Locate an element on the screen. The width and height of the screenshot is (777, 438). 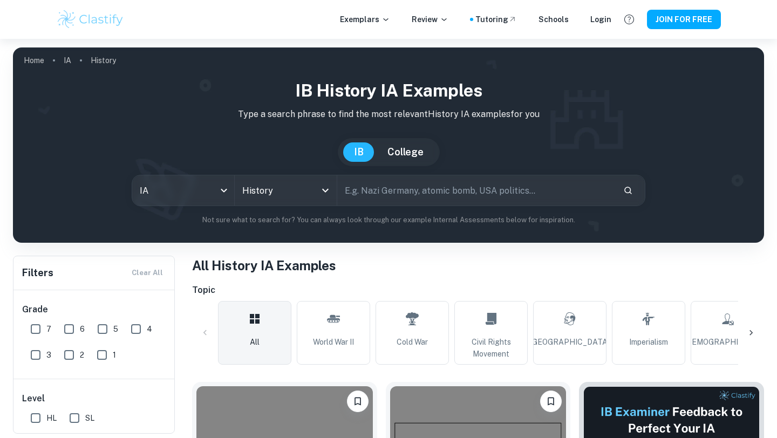
img: profile cover is located at coordinates (389, 145).